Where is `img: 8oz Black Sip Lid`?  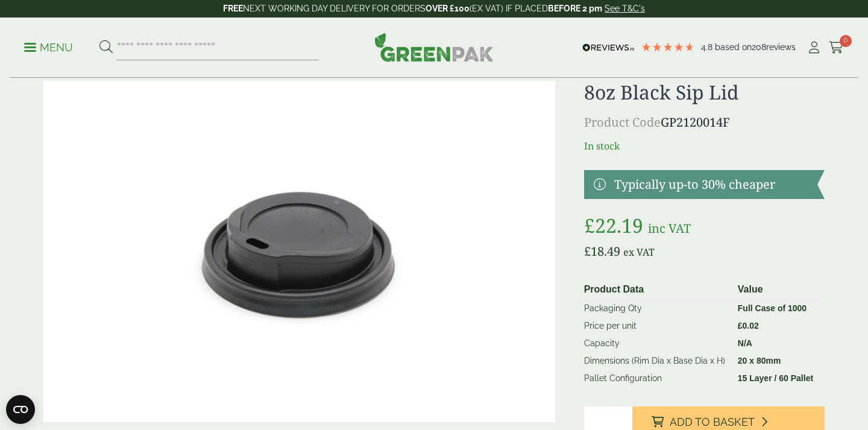
img: 8oz Black Sip Lid is located at coordinates (299, 251).